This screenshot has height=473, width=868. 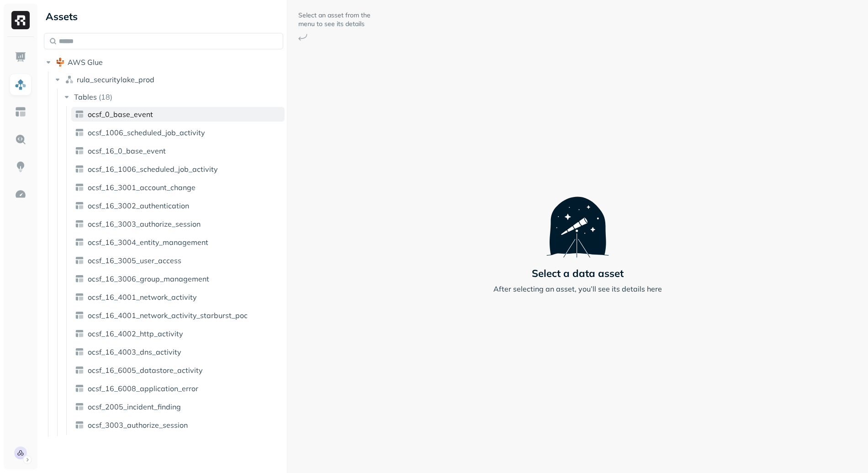 I want to click on img: Telescope, so click(x=578, y=218).